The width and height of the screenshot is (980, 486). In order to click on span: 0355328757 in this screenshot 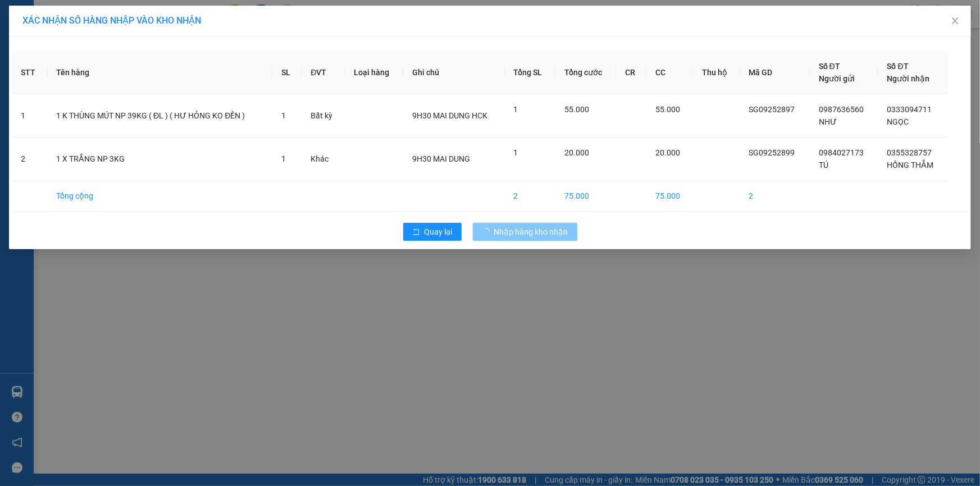, I will do `click(909, 153)`.